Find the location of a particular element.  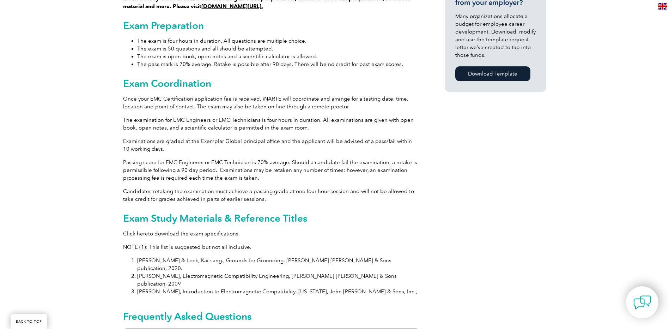

li: The exam is 50 questions and all should be attempted. is located at coordinates (278, 49).